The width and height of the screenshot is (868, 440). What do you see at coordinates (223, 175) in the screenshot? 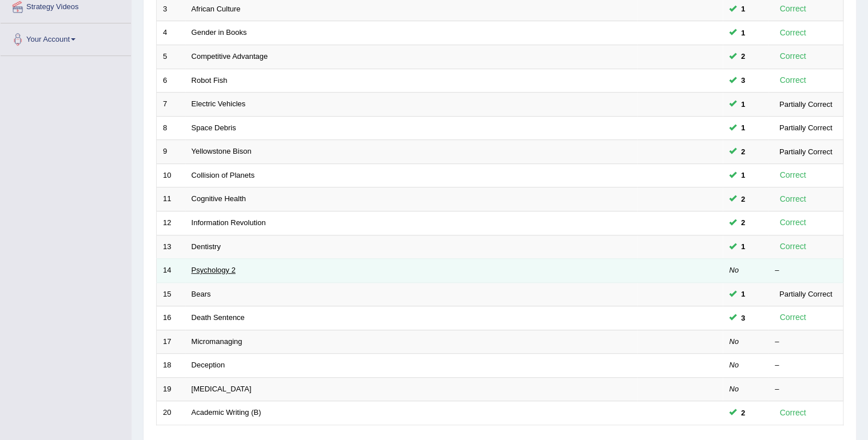
I see `a: Collision of Planets` at bounding box center [223, 175].